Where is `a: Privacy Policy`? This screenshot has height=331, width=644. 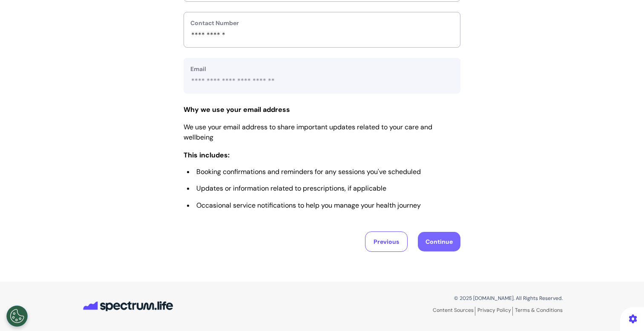
a: Privacy Policy is located at coordinates (495, 311).